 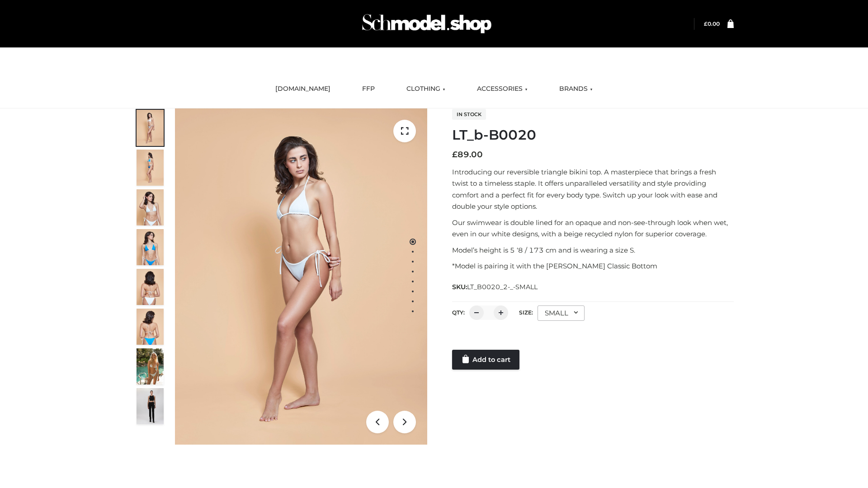 What do you see at coordinates (426, 23) in the screenshot?
I see `img: Schmodel Admin 964` at bounding box center [426, 23].